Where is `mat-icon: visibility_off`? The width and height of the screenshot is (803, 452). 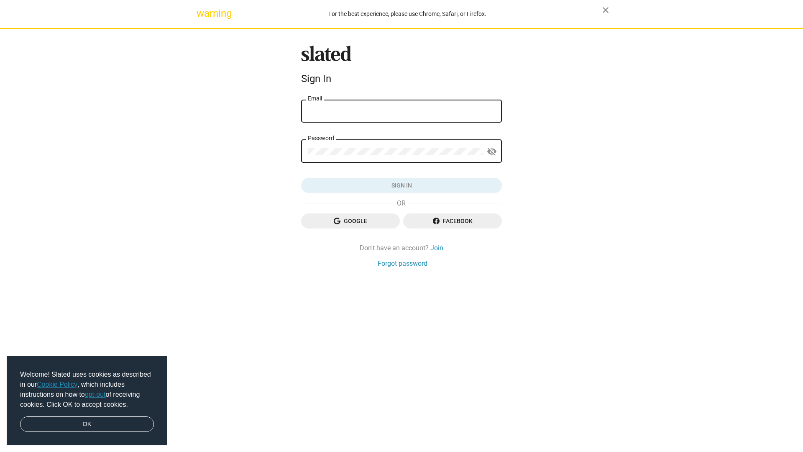 mat-icon: visibility_off is located at coordinates (492, 151).